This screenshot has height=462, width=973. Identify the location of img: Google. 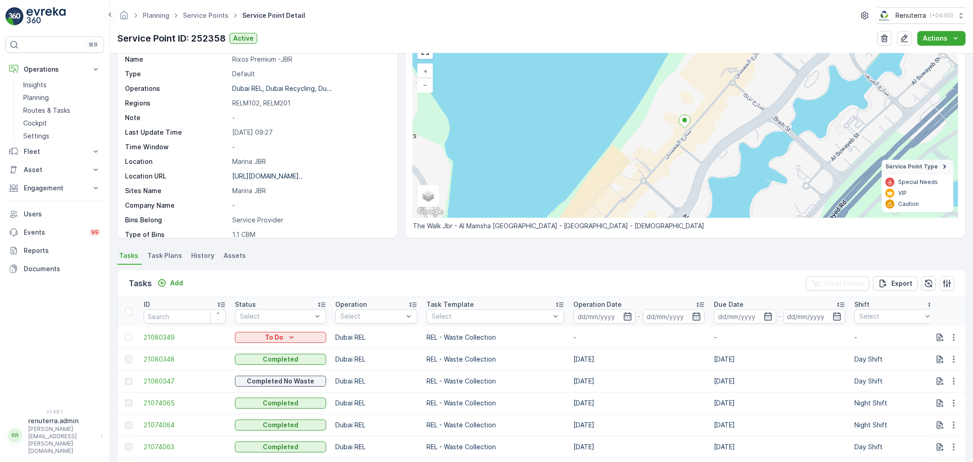
(430, 212).